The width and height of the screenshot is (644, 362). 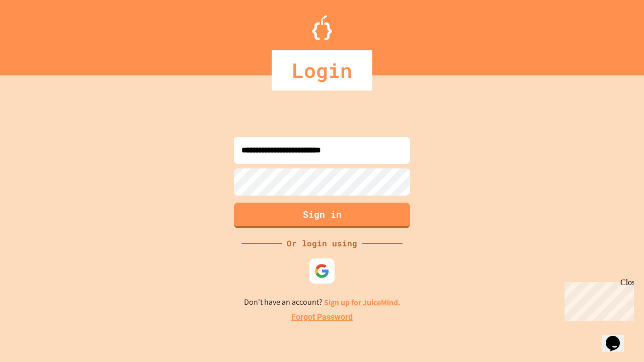 I want to click on div: Or login using, so click(x=322, y=243).